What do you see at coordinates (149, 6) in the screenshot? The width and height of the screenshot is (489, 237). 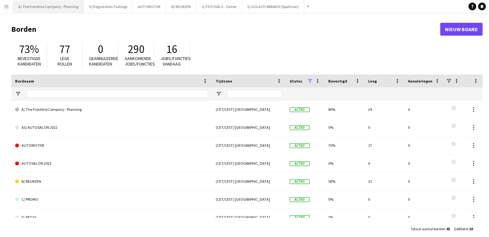 I see `button: AUTOMOTIVE` at bounding box center [149, 6].